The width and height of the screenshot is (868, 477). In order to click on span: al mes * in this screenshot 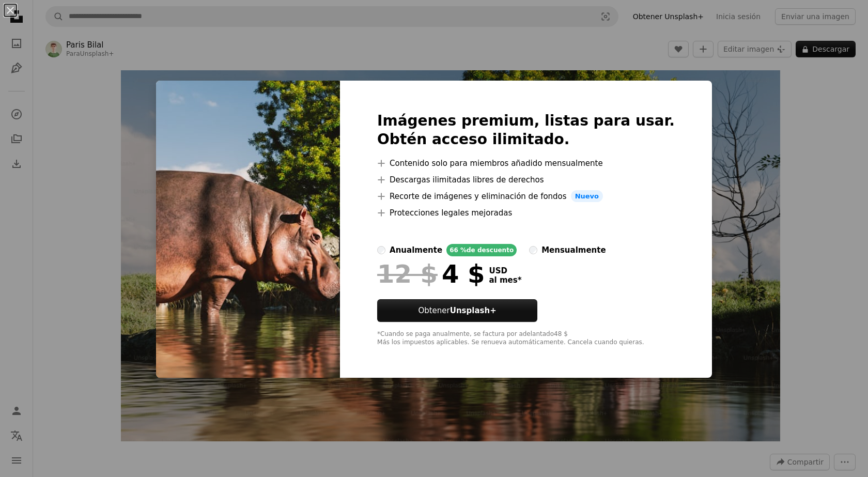, I will do `click(505, 280)`.